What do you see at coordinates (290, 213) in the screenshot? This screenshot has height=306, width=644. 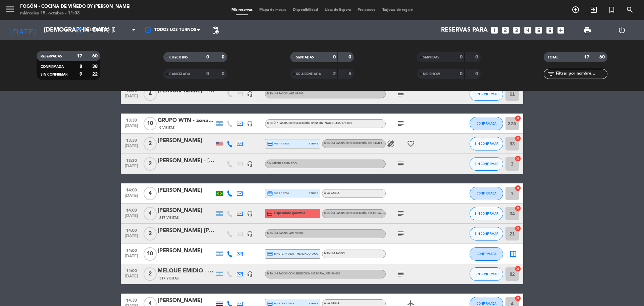 I see `span: Esperando garantía` at bounding box center [290, 213].